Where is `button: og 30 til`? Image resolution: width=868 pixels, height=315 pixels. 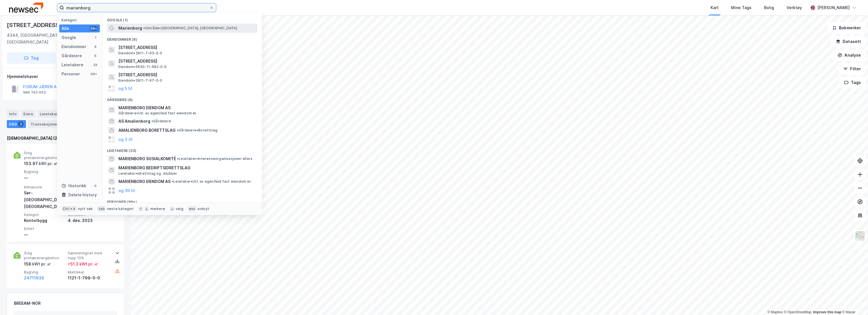 button: og 30 til is located at coordinates (127, 191).